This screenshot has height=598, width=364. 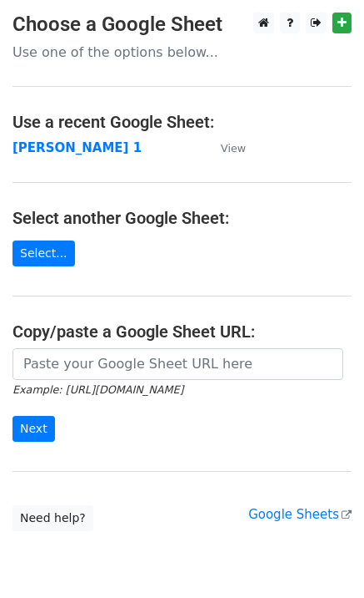 What do you see at coordinates (43, 253) in the screenshot?
I see `a: Select...` at bounding box center [43, 253].